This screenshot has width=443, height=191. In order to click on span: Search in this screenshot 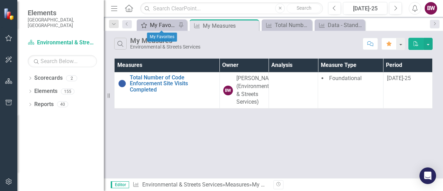, I will do `click(304, 8)`.